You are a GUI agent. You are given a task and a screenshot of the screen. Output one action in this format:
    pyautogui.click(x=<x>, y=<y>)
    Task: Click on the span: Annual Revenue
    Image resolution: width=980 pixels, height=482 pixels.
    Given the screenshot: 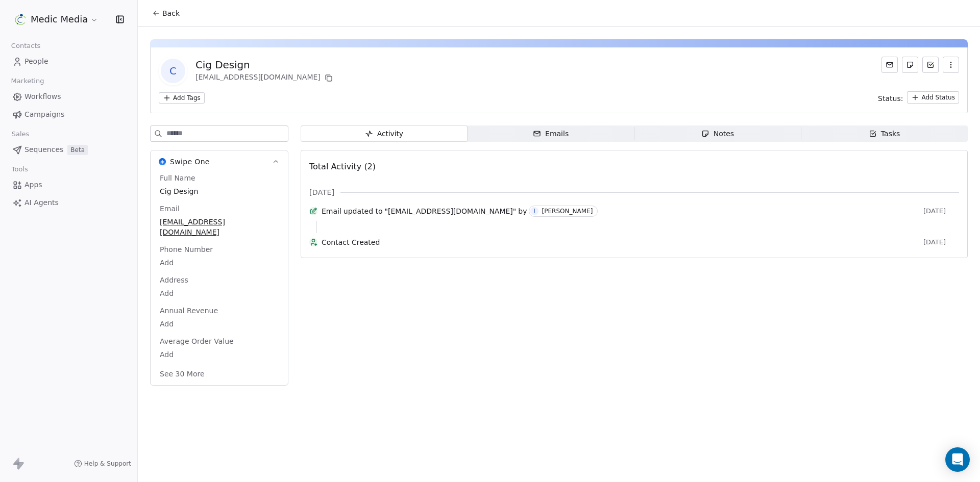 What is the action you would take?
    pyautogui.click(x=189, y=310)
    